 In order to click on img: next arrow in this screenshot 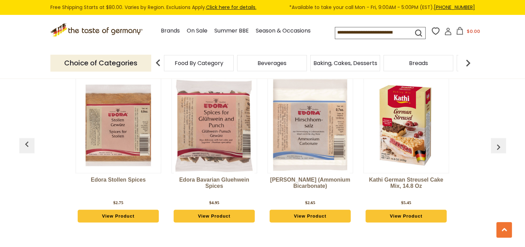, I will do `click(468, 63)`.